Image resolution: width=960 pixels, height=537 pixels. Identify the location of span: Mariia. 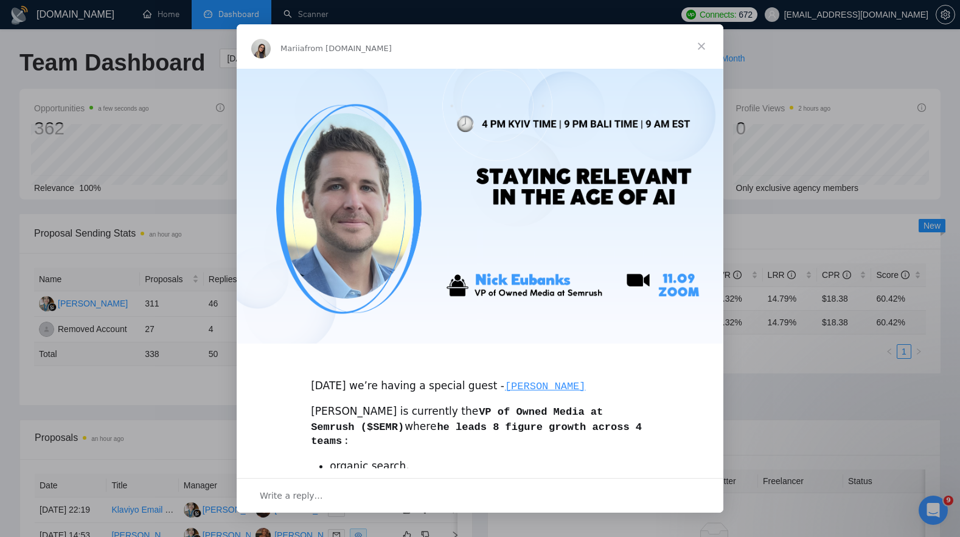
(293, 48).